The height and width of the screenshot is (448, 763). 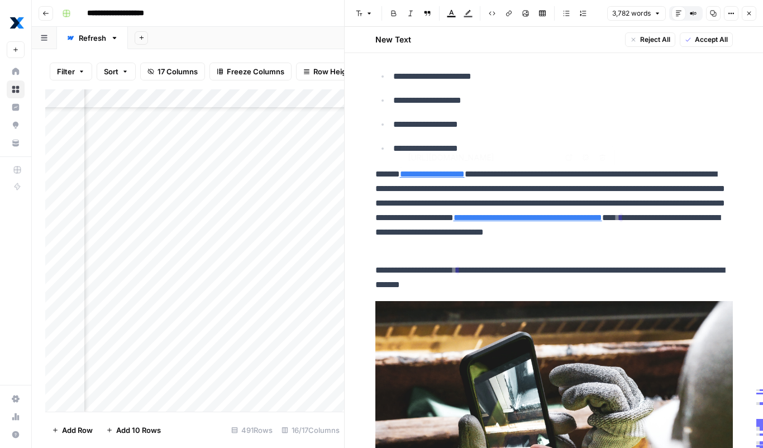 I want to click on a: Browse, so click(x=16, y=89).